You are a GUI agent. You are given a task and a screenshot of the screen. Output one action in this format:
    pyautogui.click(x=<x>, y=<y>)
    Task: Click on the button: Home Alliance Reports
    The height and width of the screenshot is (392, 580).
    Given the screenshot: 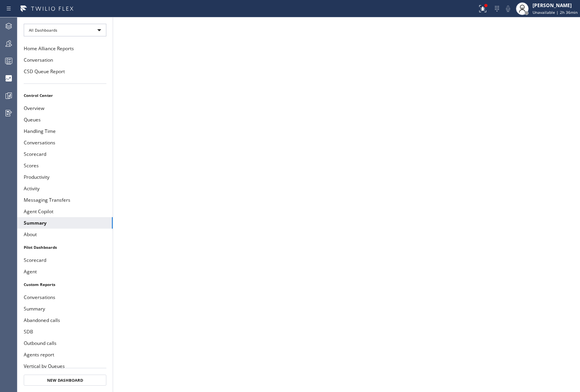 What is the action you would take?
    pyautogui.click(x=65, y=48)
    